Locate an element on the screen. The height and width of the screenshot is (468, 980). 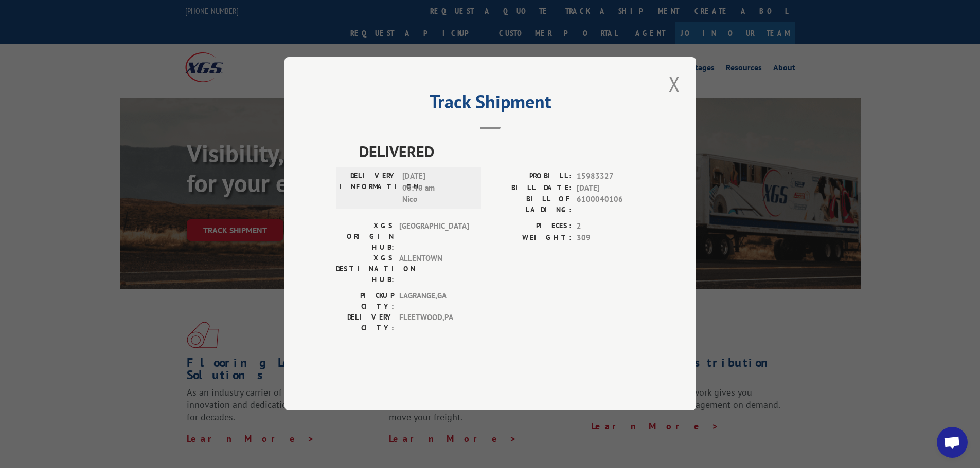
span: LAGRANGE , GA is located at coordinates (434, 302).